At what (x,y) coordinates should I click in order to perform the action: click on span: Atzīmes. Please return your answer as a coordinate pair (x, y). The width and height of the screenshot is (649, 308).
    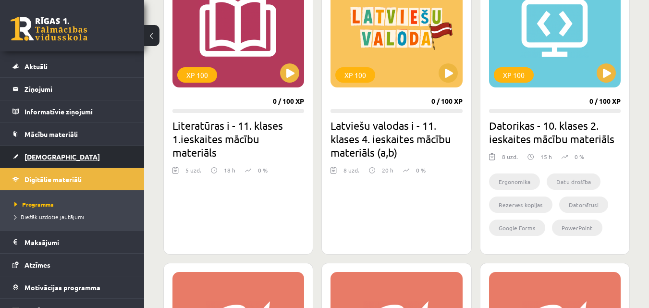
    Looking at the image, I should click on (37, 265).